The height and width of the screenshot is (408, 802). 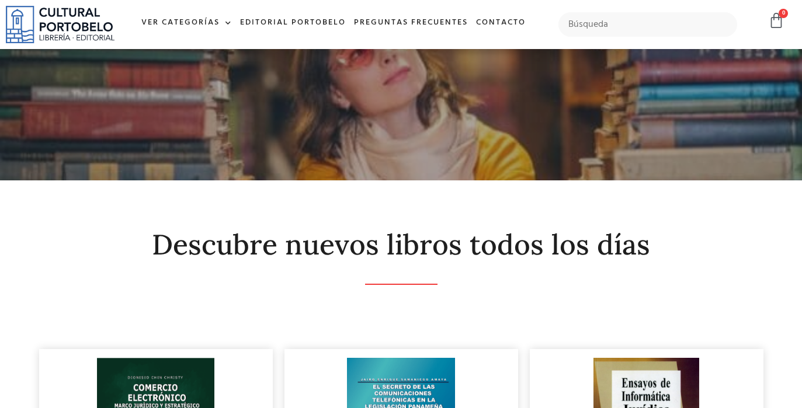 What do you see at coordinates (293, 23) in the screenshot?
I see `a: Editorial Portobelo` at bounding box center [293, 23].